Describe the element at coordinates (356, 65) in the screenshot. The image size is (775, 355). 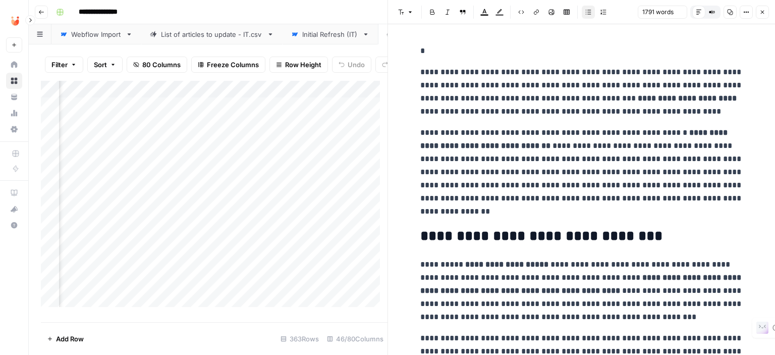
I see `span: Undo` at that location.